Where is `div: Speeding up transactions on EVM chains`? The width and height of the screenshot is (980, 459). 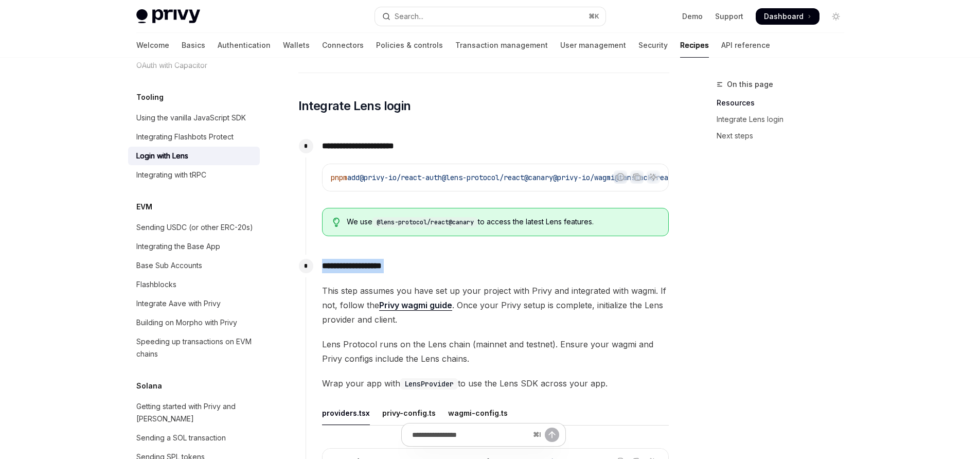 div: Speeding up transactions on EVM chains is located at coordinates (195, 348).